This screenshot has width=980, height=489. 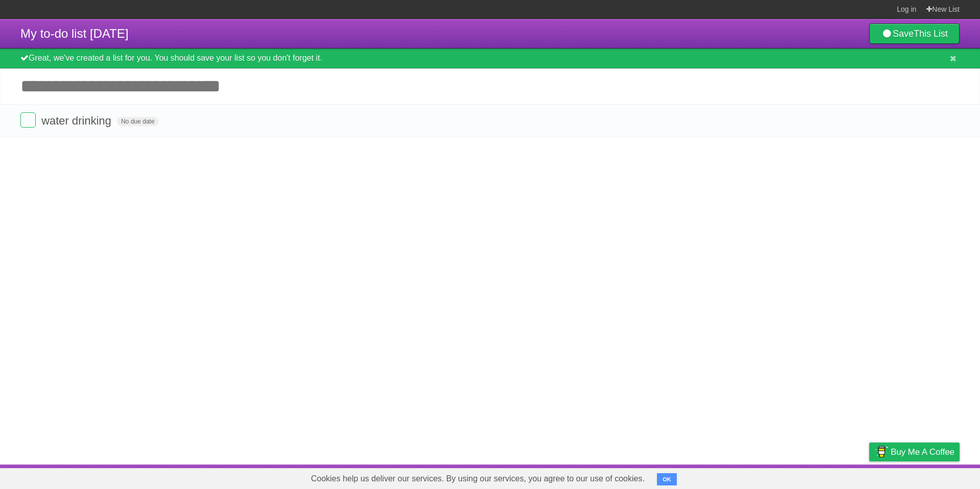 I want to click on a: Terms, so click(x=832, y=476).